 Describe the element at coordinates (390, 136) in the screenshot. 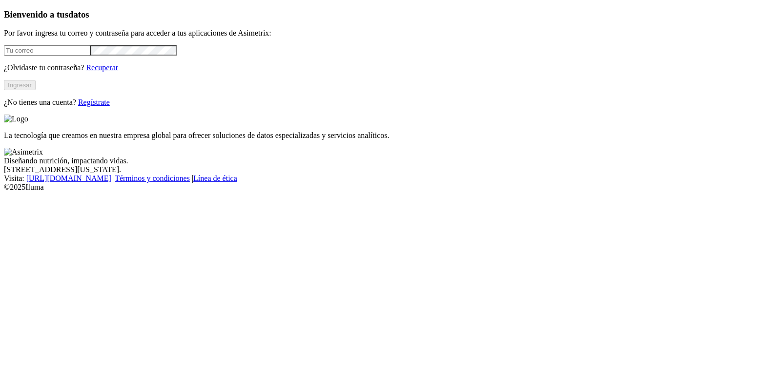

I see `p: La tecnología que creamos en nuestra empresa global para ofrecer soluciones de datos especializad...` at that location.